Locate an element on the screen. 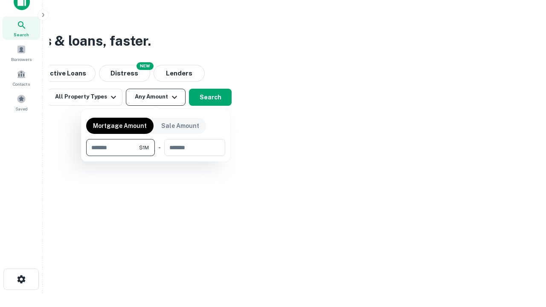 The height and width of the screenshot is (307, 546). div: Chat Widget is located at coordinates (524, 232).